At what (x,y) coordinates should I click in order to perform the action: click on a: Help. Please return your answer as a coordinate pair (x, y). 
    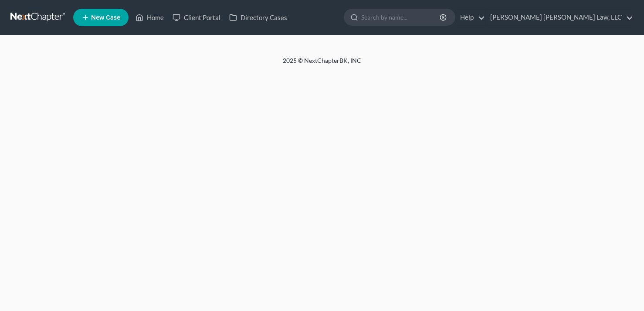
    Looking at the image, I should click on (471, 18).